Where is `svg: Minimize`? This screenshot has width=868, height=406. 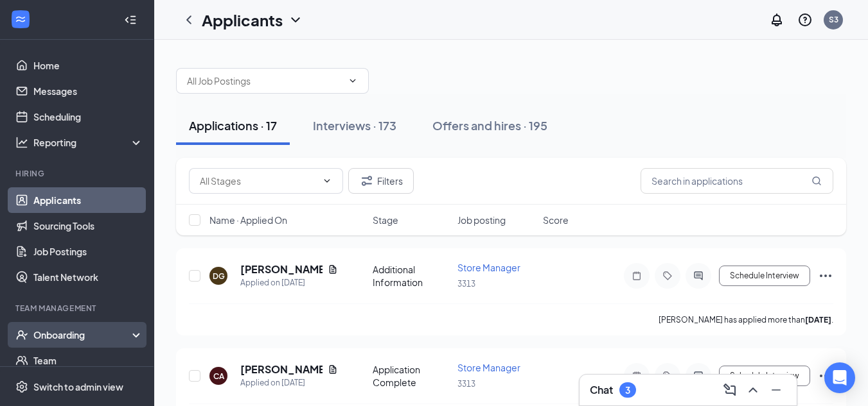 svg: Minimize is located at coordinates (776, 391).